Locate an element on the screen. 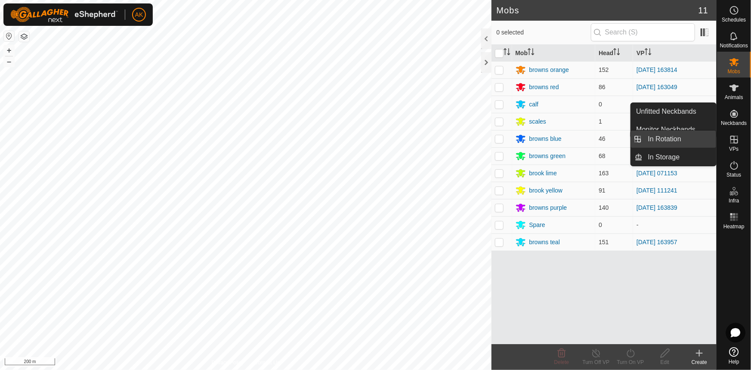 The height and width of the screenshot is (370, 751). div: Spare is located at coordinates (537, 225).